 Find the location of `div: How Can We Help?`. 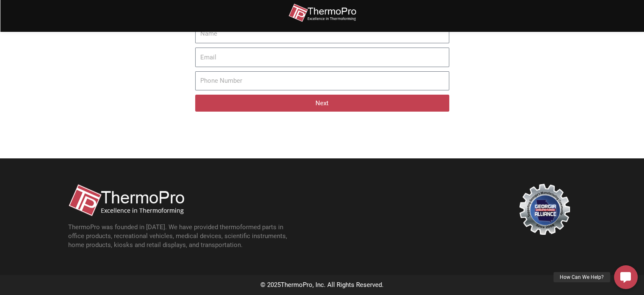

div: How Can We Help? is located at coordinates (582, 277).